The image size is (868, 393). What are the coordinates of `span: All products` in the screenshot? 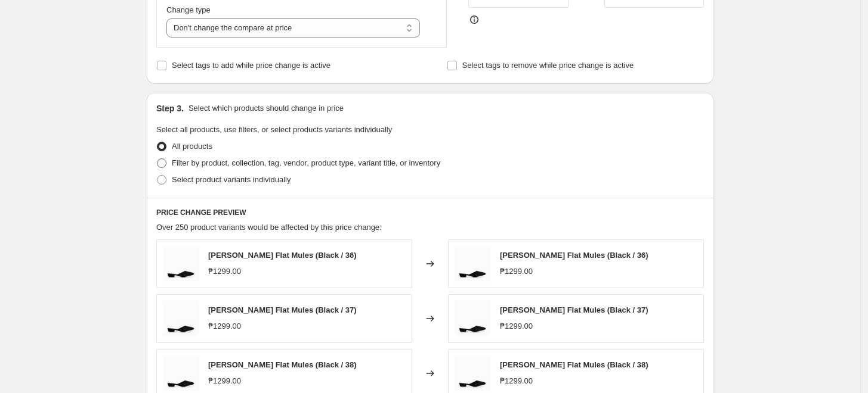 It's located at (192, 146).